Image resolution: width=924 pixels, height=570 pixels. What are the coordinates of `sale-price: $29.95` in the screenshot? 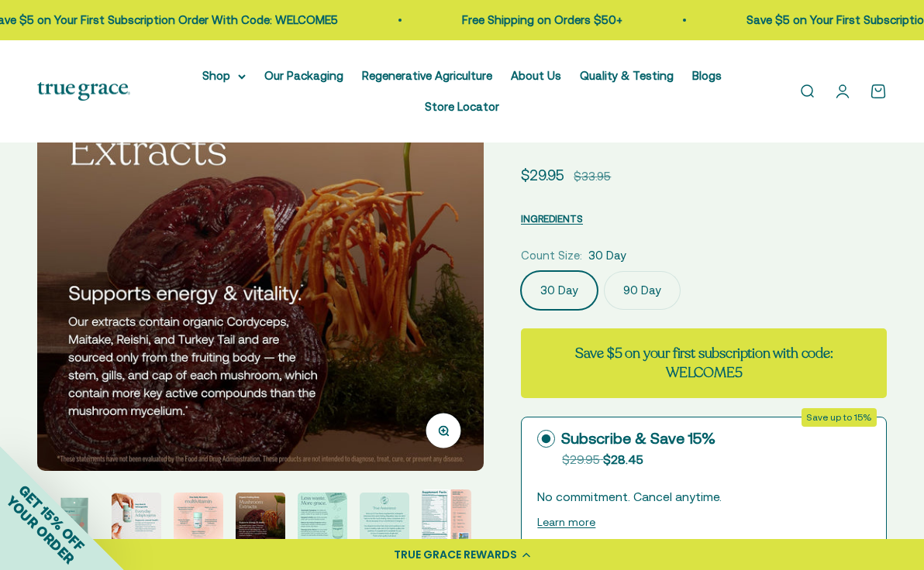 It's located at (543, 176).